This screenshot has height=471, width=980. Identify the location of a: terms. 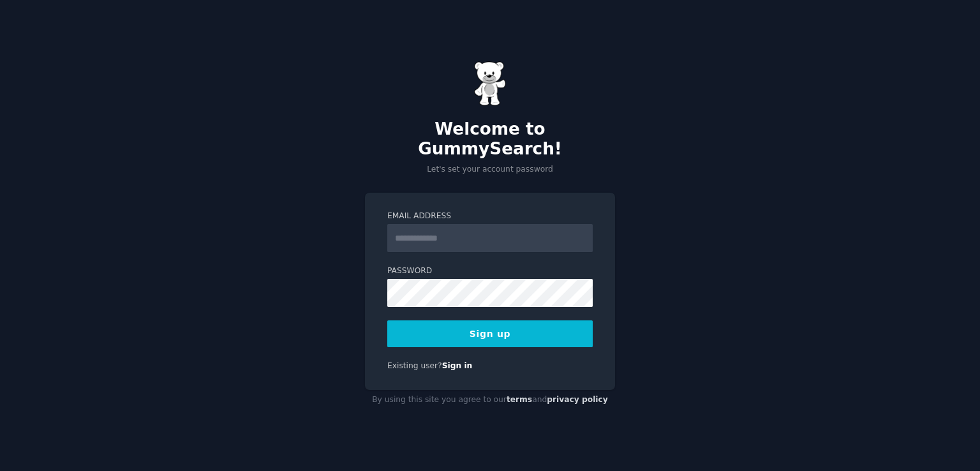
(520, 399).